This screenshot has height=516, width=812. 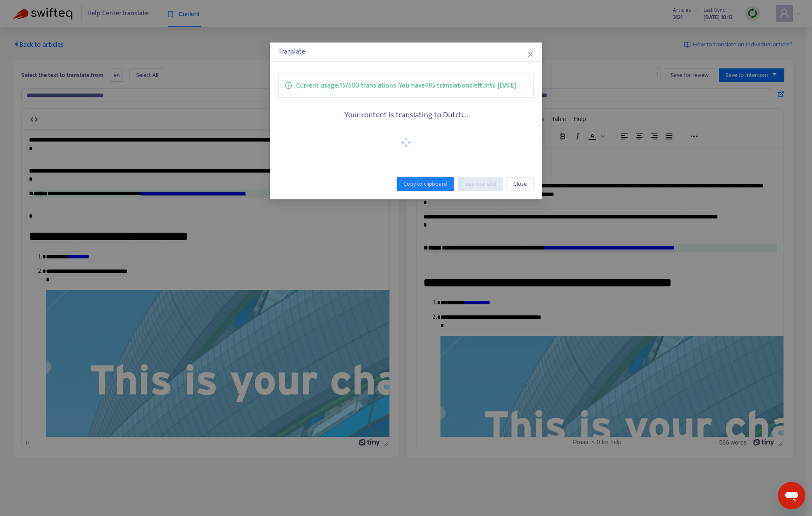 I want to click on span: close, so click(x=530, y=54).